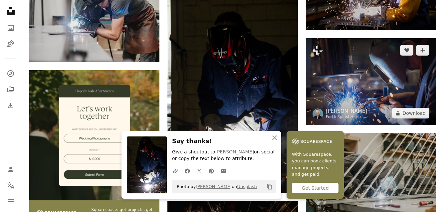 The image size is (444, 212). I want to click on button: Menu, so click(11, 202).